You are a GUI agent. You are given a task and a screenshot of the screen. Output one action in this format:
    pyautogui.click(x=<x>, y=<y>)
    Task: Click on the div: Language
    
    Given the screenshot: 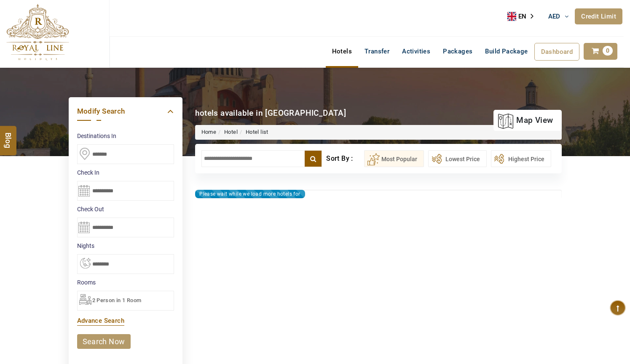 What is the action you would take?
    pyautogui.click(x=523, y=16)
    